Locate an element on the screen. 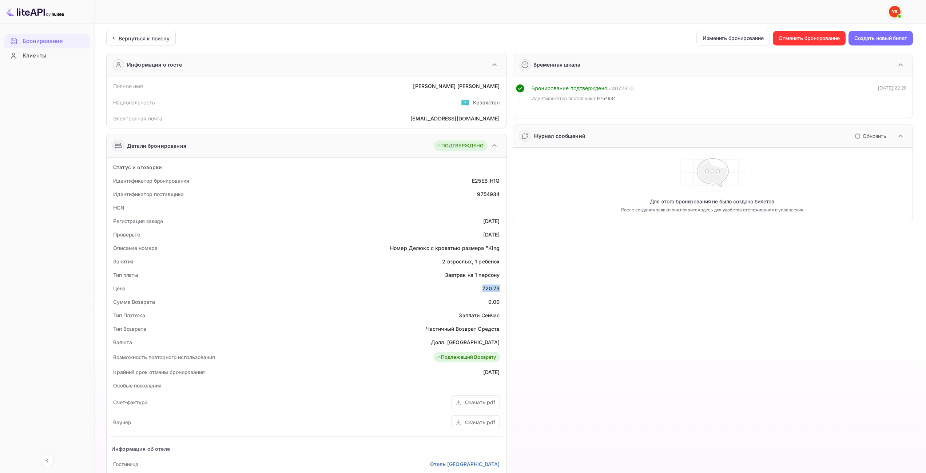 Image resolution: width=926 pixels, height=473 pixels. button: Изменить бронирование is located at coordinates (733, 38).